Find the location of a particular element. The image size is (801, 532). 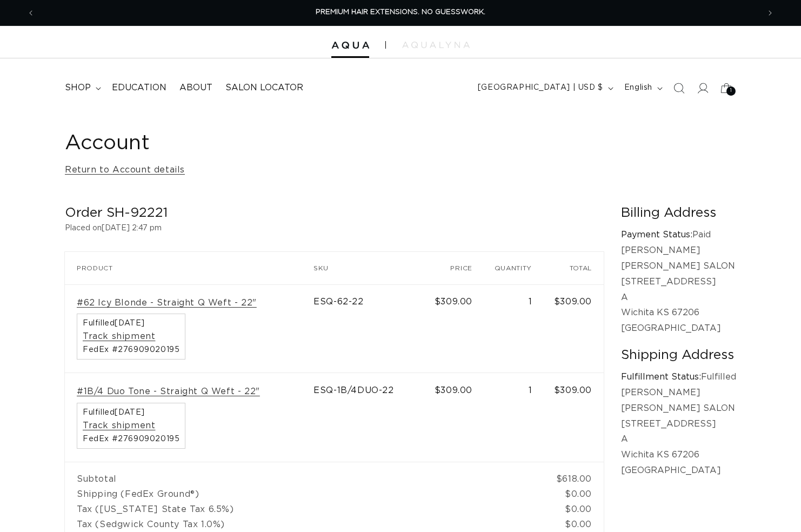

a: #62 Icy Blonde - Straight Q Weft - 22" is located at coordinates (166, 303).